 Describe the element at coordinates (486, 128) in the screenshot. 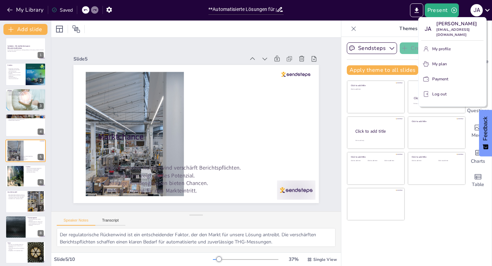

I see `span: Feedback` at that location.